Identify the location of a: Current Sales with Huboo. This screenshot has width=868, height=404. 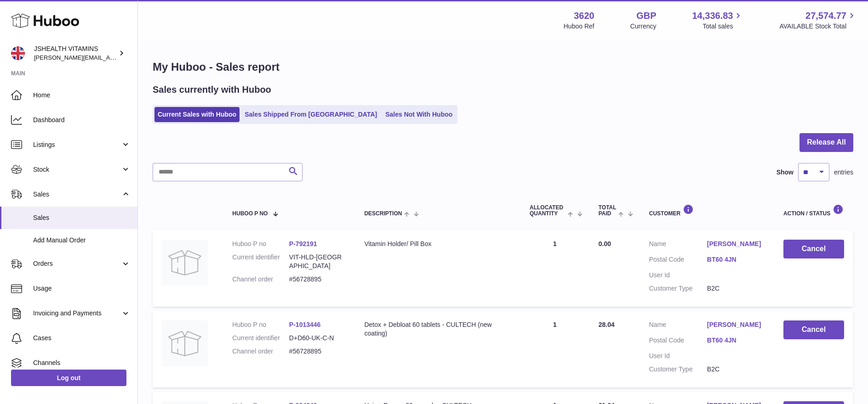
(197, 115).